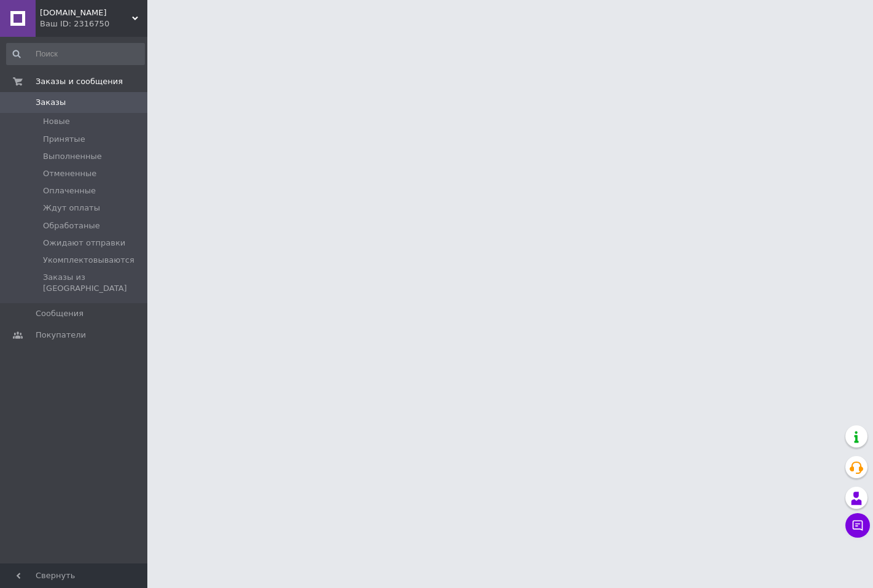 The image size is (873, 588). I want to click on span: Оплаченные, so click(69, 191).